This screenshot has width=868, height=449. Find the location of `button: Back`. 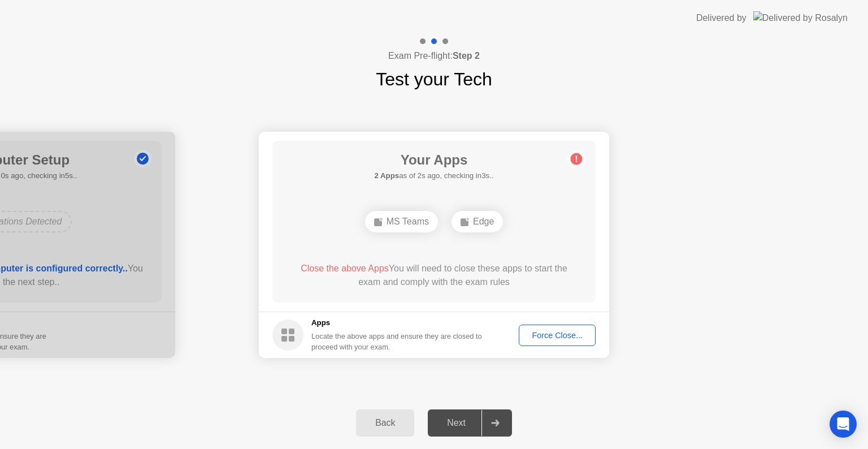

button: Back is located at coordinates (385, 423).